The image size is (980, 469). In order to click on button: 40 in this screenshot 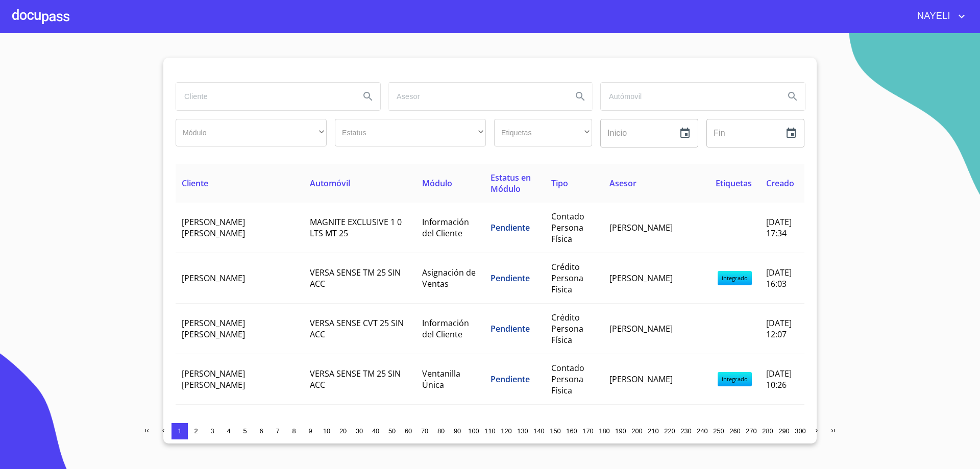, I will do `click(376, 431)`.